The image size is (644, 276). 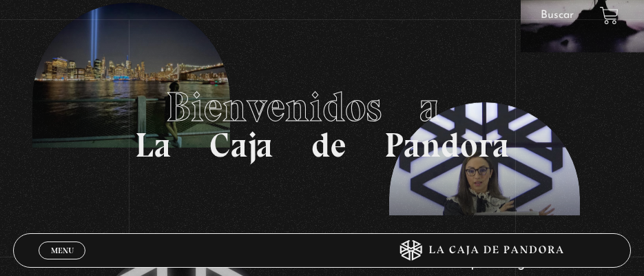 What do you see at coordinates (322, 107) in the screenshot?
I see `span: Bienvenidos a` at bounding box center [322, 107].